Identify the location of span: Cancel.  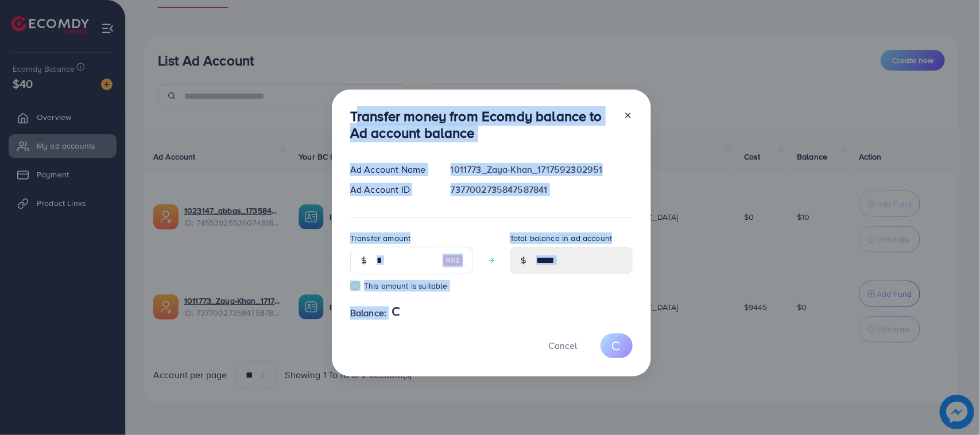
(562, 346).